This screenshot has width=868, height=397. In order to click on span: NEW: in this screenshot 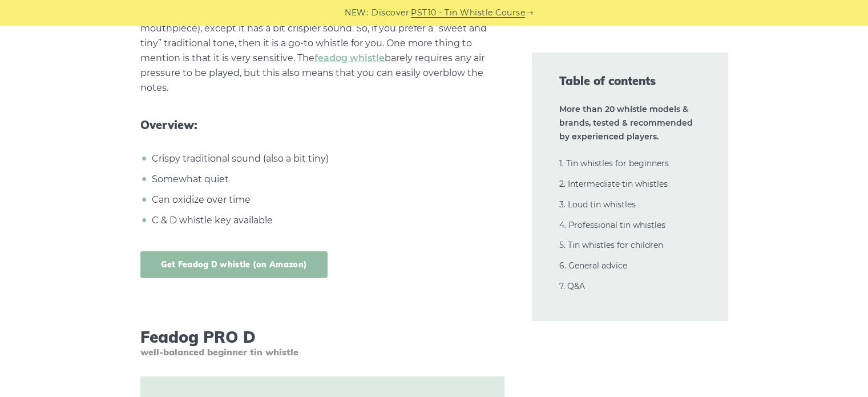, I will do `click(356, 13)`.